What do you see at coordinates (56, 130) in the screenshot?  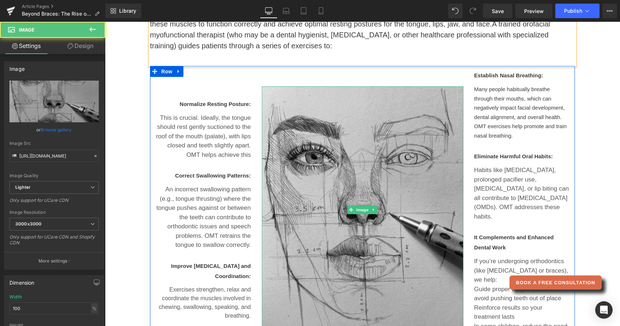 I see `a: Browse gallery` at bounding box center [56, 130].